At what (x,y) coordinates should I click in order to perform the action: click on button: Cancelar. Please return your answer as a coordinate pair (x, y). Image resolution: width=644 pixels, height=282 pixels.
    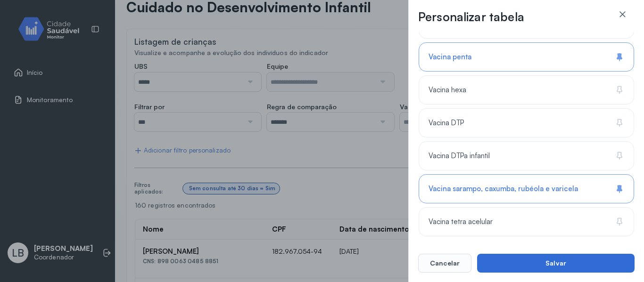
    Looking at the image, I should click on (445, 263).